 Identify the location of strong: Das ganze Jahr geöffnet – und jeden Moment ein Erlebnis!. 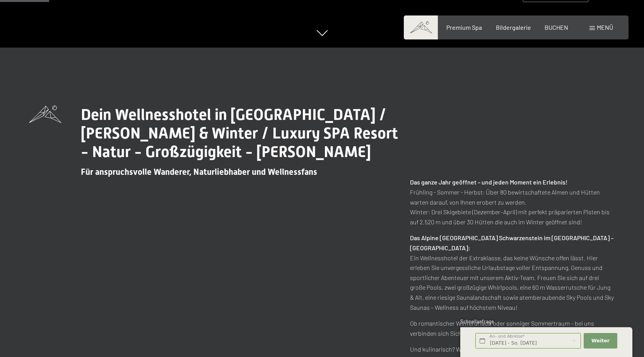
(489, 182).